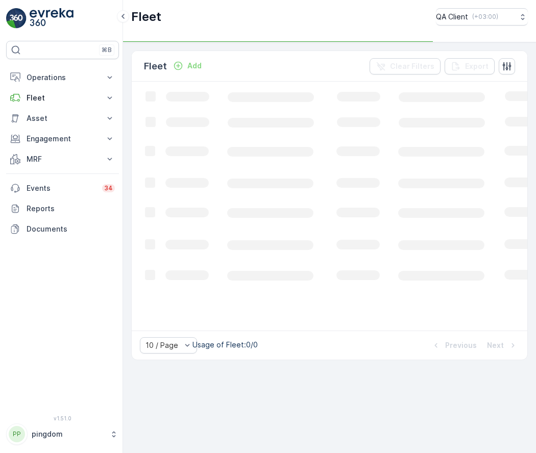  Describe the element at coordinates (412, 66) in the screenshot. I see `p: Clear Filters` at that location.